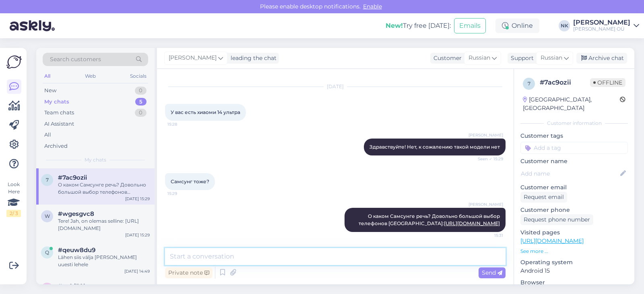 The image size is (644, 294). Describe the element at coordinates (182, 193) in the screenshot. I see `span: 15:29` at that location.